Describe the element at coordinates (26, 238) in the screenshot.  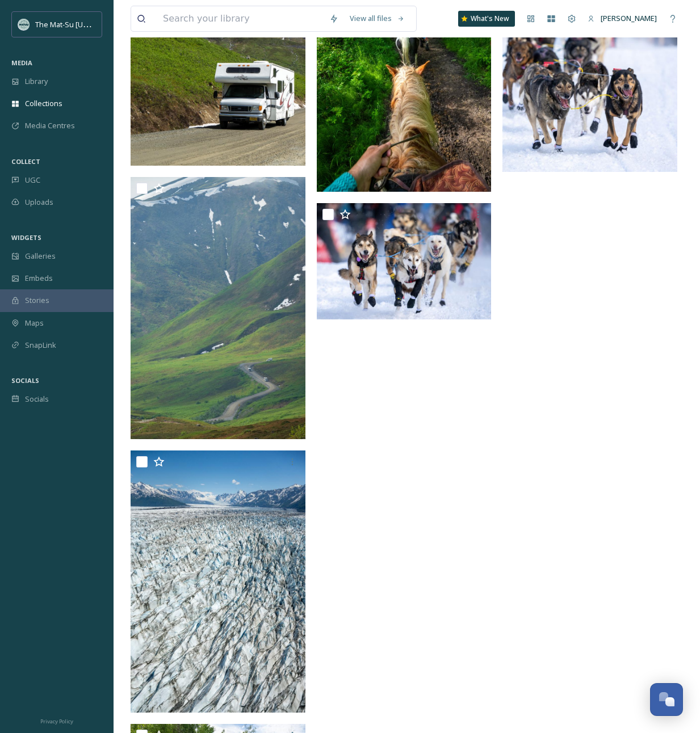
I see `span: WIDGETS` at that location.